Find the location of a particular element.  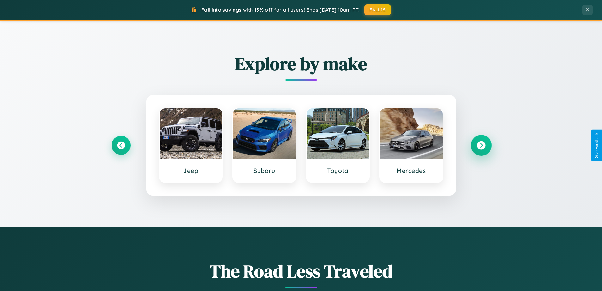

button: FALL15 is located at coordinates (378, 10).